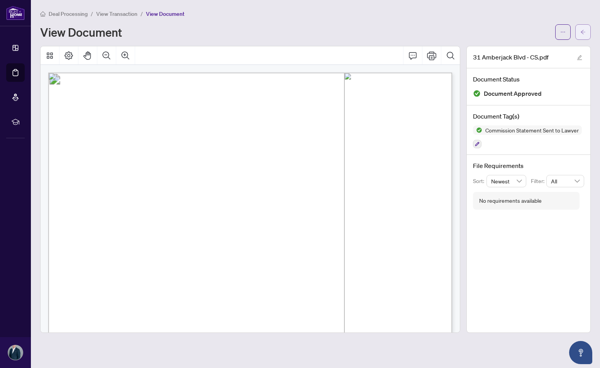  I want to click on span: View Transaction, so click(117, 14).